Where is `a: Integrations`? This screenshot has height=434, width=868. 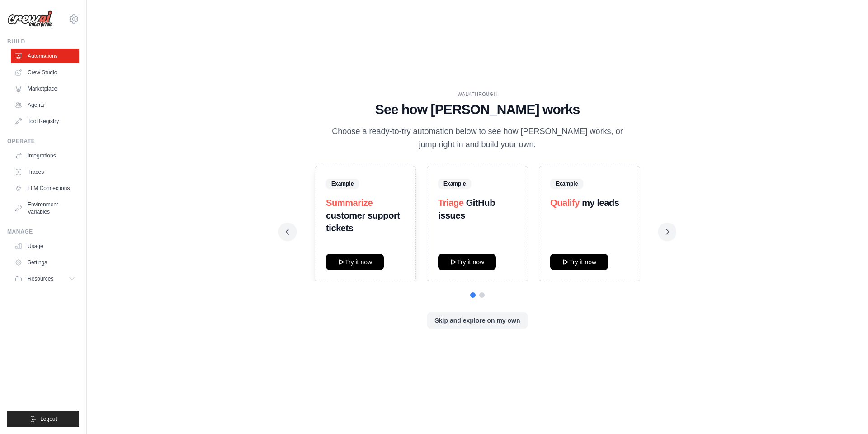
a: Integrations is located at coordinates (45, 156).